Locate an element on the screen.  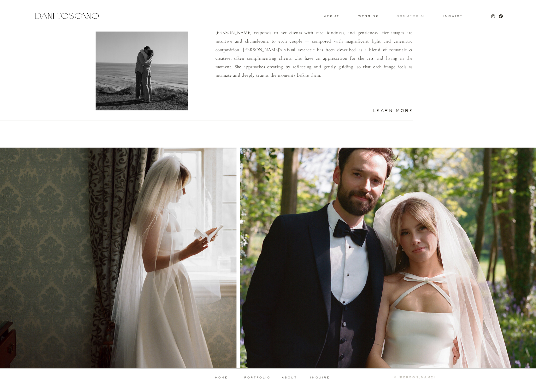
a: wedding is located at coordinates (369, 16).